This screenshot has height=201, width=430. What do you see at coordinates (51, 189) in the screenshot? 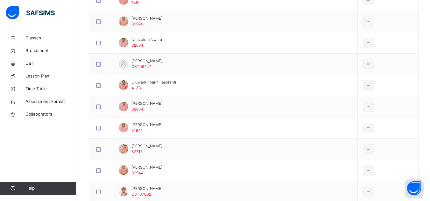
I see `span: Help` at bounding box center [51, 189].